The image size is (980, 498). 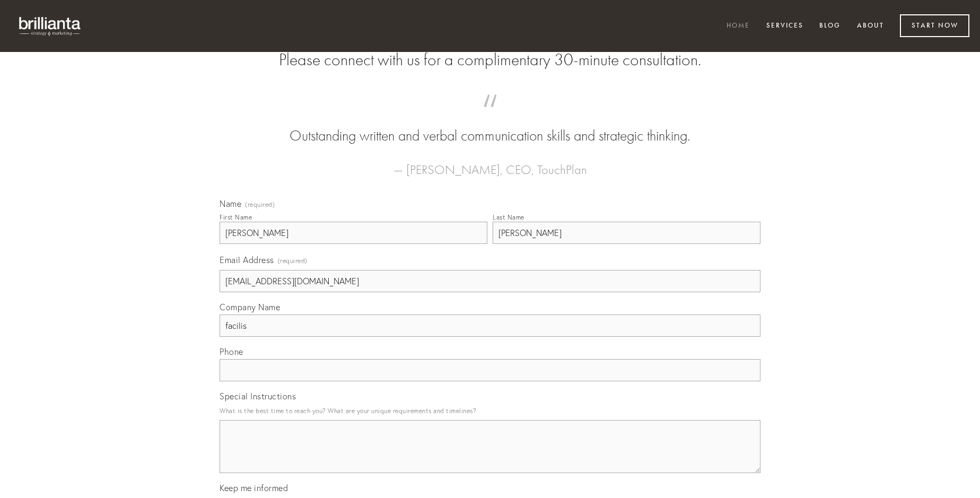 I want to click on a: Blog, so click(x=830, y=26).